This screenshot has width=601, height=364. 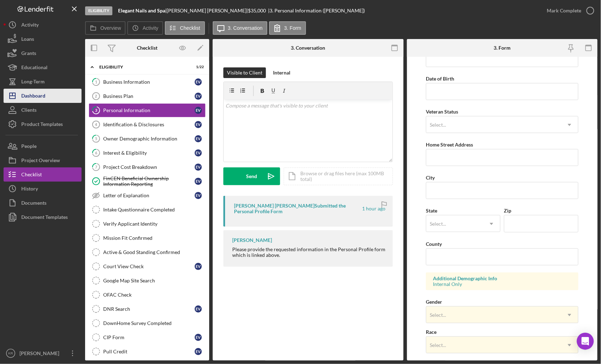 What do you see at coordinates (287, 28) in the screenshot?
I see `button: 3. Form` at bounding box center [287, 28].